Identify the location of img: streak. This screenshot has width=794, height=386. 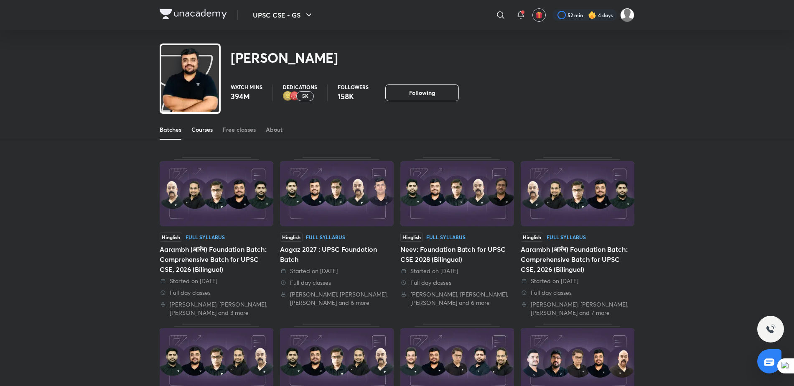
(592, 15).